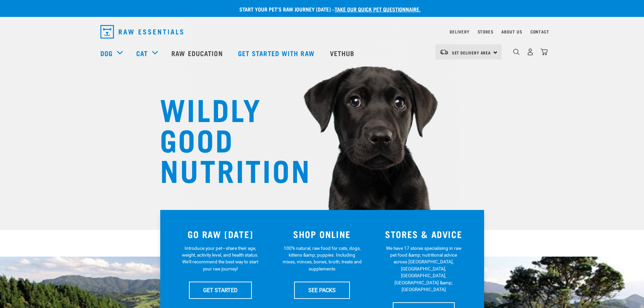 The image size is (644, 308). Describe the element at coordinates (444, 52) in the screenshot. I see `img: van-moving.png` at that location.